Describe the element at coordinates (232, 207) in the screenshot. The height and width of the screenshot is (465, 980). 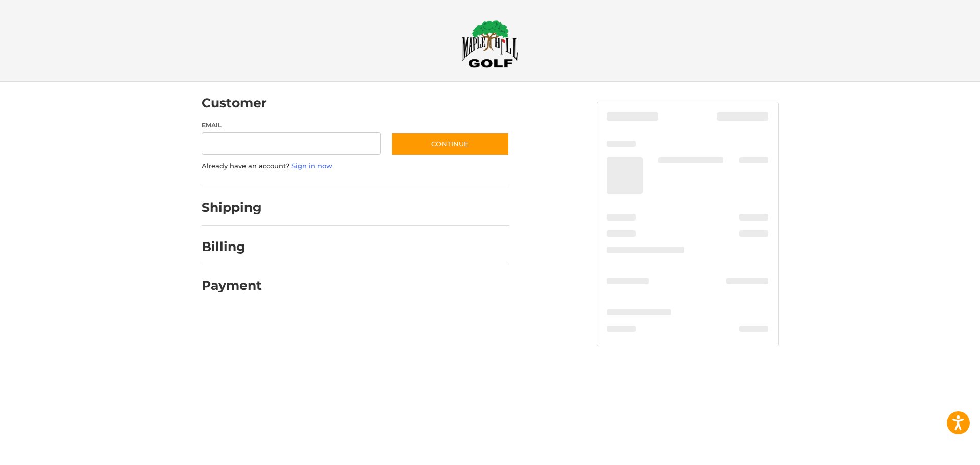
I see `h2: Shipping` at that location.